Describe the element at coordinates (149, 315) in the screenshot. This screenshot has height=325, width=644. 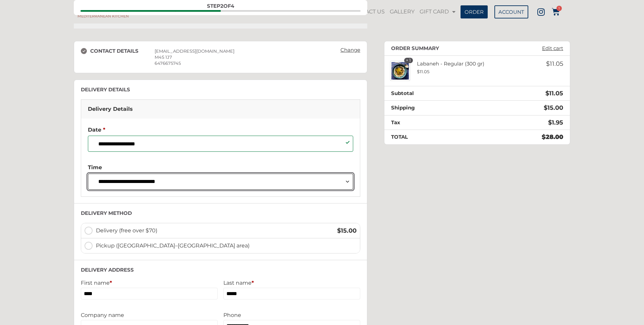
I see `label: Company name` at that location.